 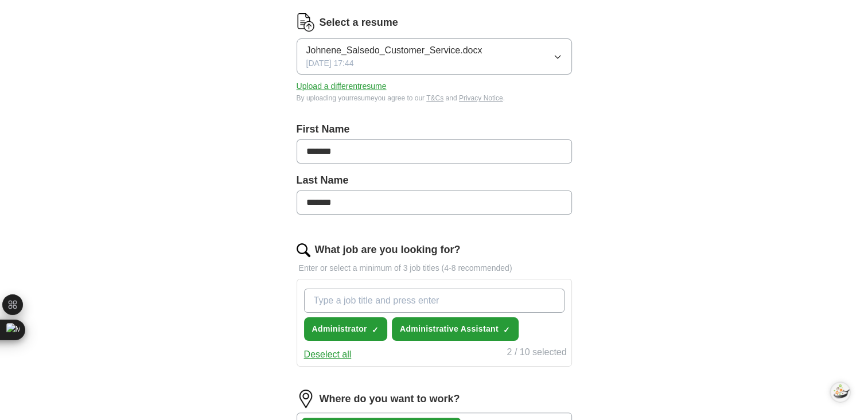 What do you see at coordinates (434, 98) in the screenshot?
I see `div: By uploading your resume you agree to our and .` at bounding box center [434, 98].